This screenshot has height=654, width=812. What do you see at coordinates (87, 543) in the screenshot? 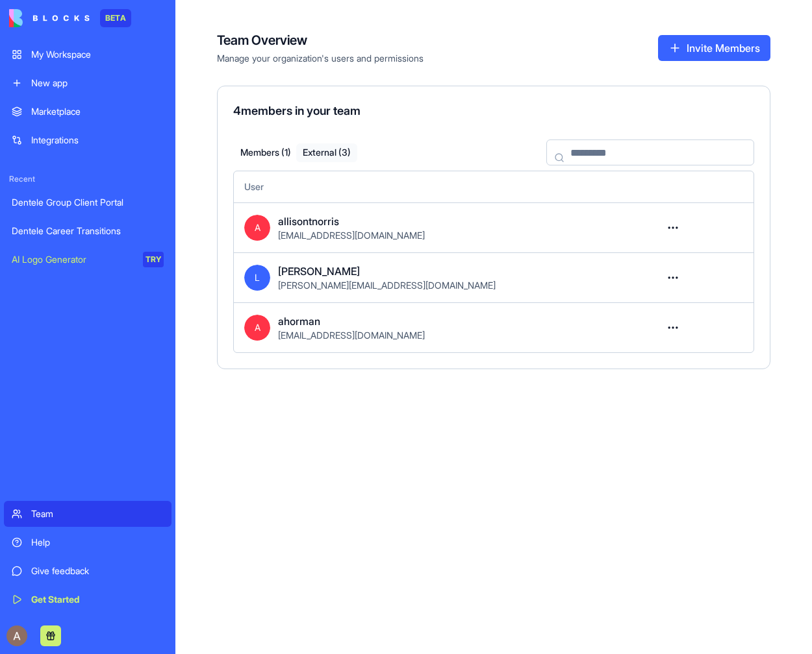
I see `a: Help` at bounding box center [87, 543].